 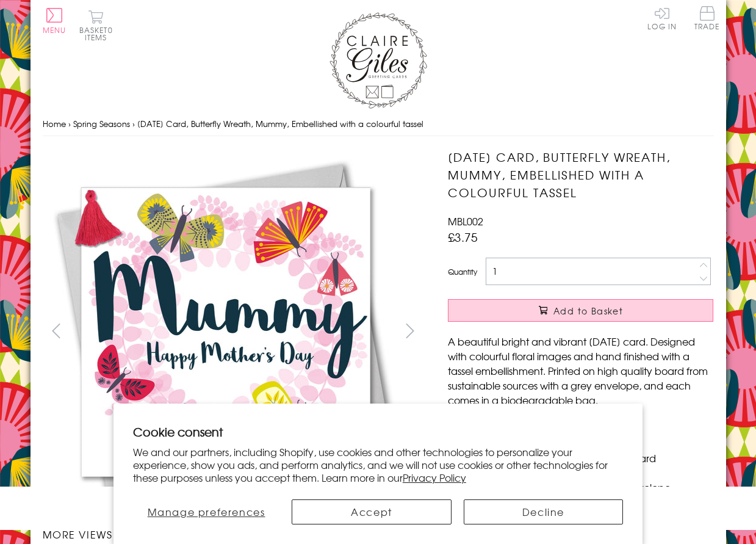 I want to click on span: Menu, so click(x=54, y=30).